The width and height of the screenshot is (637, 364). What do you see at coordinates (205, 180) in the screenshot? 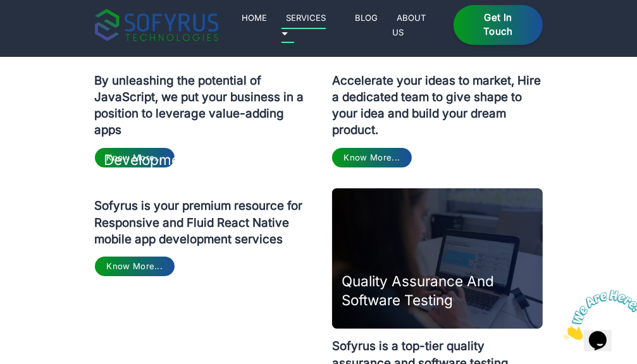
I see `h3: Cloud Application Development` at bounding box center [205, 180].